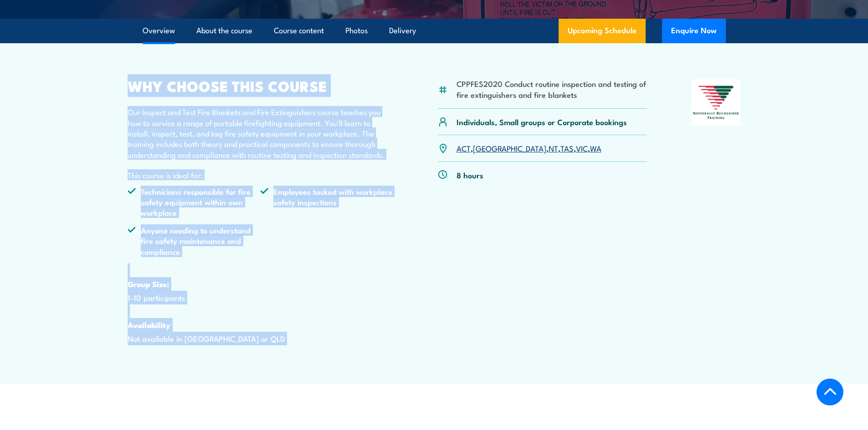 This screenshot has height=430, width=868. Describe the element at coordinates (149, 325) in the screenshot. I see `strong: Availability` at that location.